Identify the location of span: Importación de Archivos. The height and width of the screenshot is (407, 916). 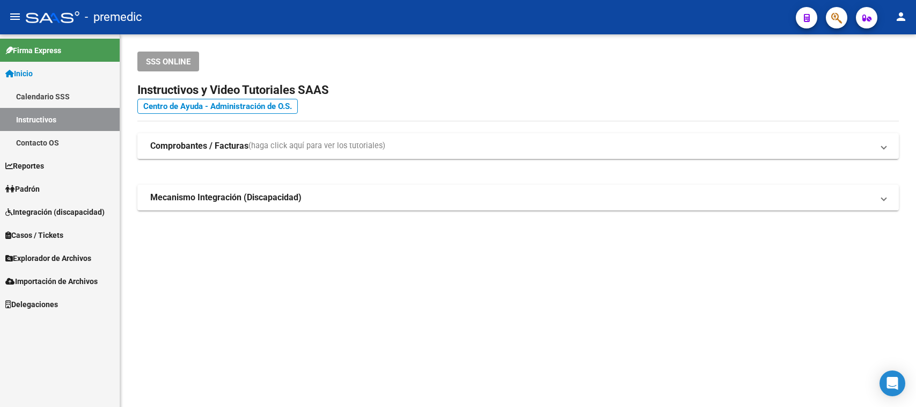
(52, 281).